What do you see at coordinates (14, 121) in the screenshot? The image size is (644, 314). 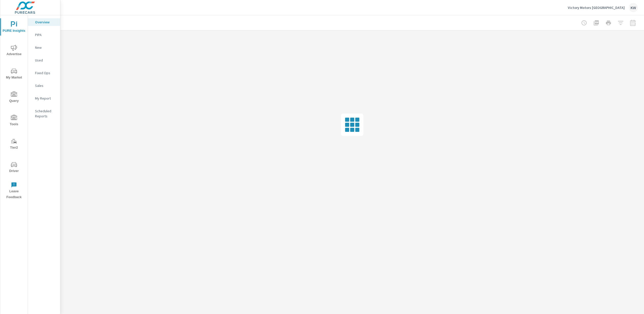 I see `span: Tools` at bounding box center [14, 121].